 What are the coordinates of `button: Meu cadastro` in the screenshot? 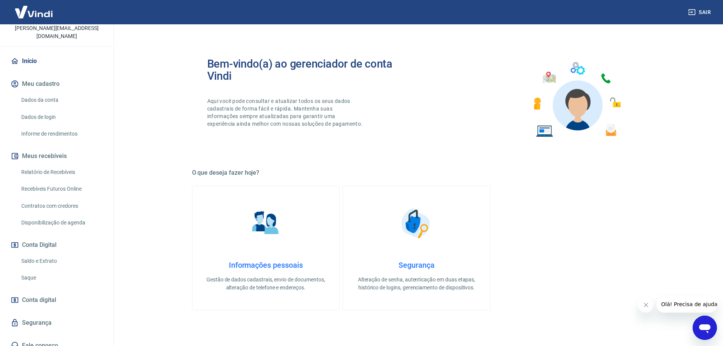 It's located at (57, 84).